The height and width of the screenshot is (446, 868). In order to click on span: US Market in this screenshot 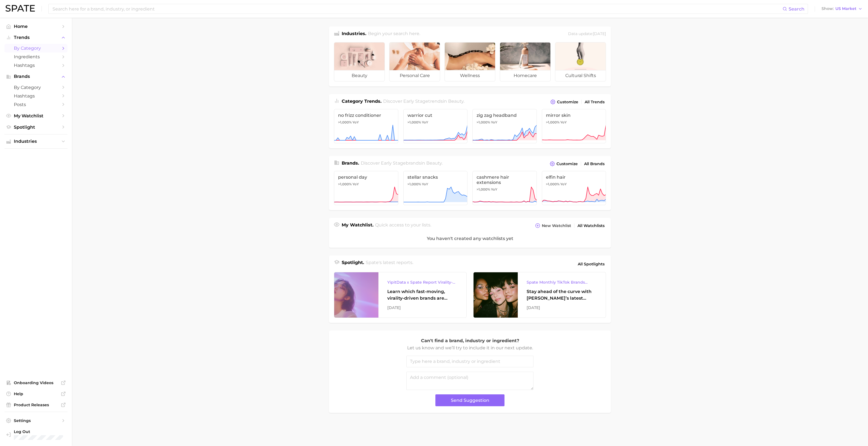, I will do `click(845, 8)`.